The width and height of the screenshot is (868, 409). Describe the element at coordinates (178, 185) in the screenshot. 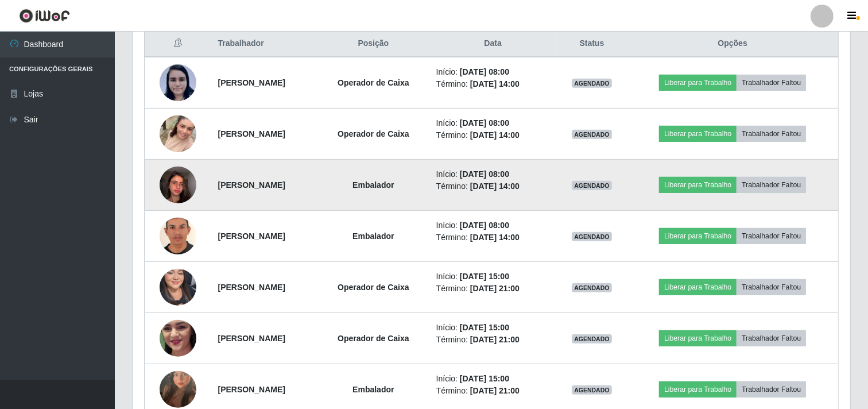

I see `img: 1631733056465.jpeg` at that location.